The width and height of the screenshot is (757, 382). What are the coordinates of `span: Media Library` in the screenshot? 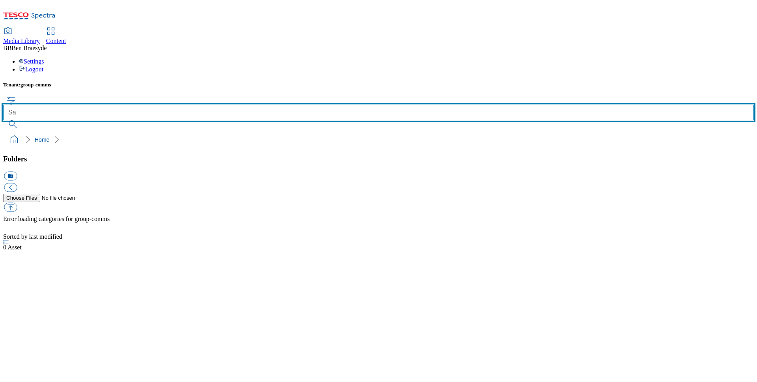 It's located at (21, 41).